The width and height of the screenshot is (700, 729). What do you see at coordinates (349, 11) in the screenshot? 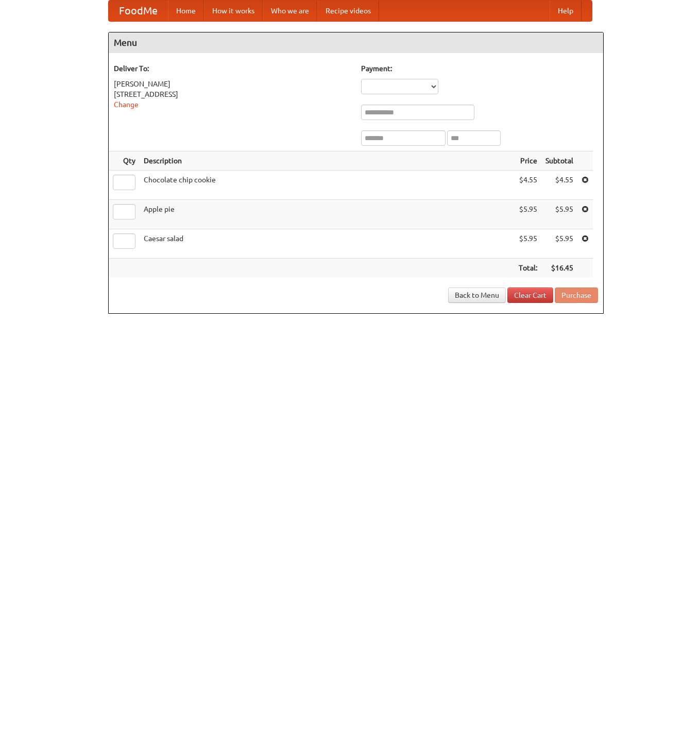
I see `a: Recipe videos` at bounding box center [349, 11].